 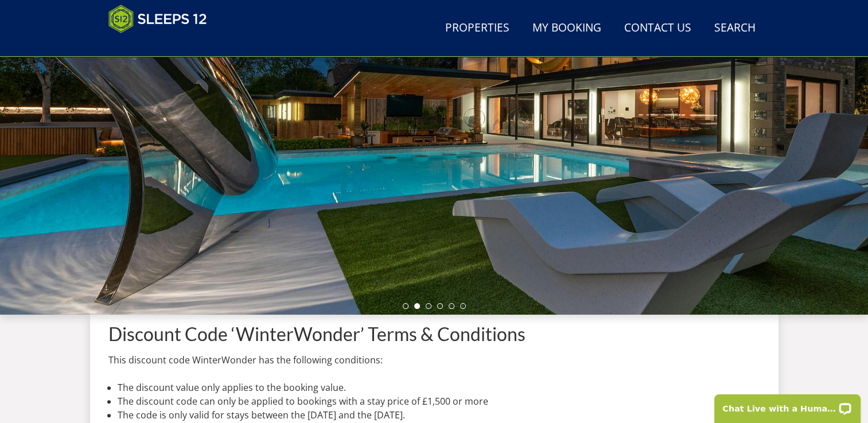 What do you see at coordinates (478, 28) in the screenshot?
I see `a: Properties` at bounding box center [478, 28].